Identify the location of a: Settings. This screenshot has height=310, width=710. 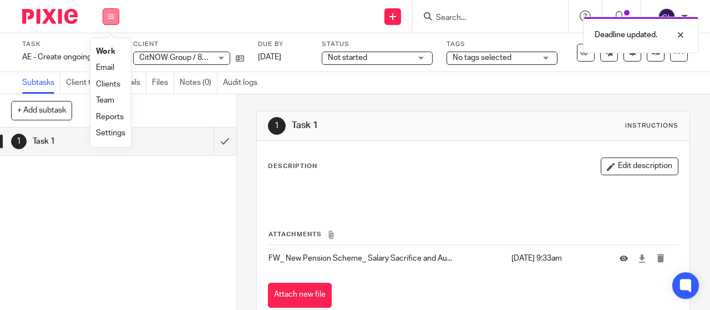
(110, 133).